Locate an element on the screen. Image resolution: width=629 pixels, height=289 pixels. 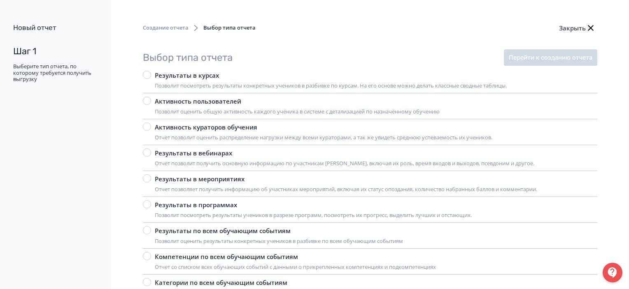
div: Результаты в мероприятиях is located at coordinates (346, 179).